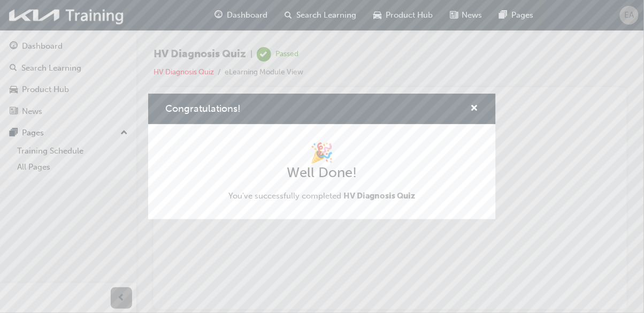  What do you see at coordinates (322, 196) in the screenshot?
I see `span: You've successfully completed` at bounding box center [322, 196].